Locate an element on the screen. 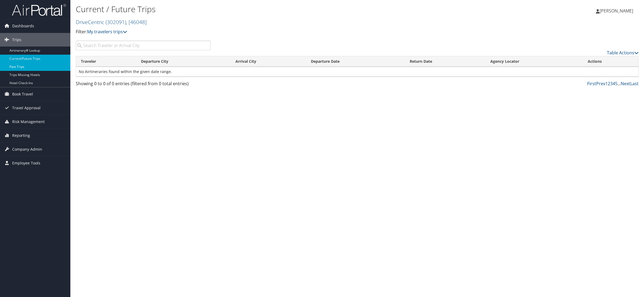  div: Showing 0 to 0 of 0 entries (filtered from 0 total entries) is located at coordinates (143, 85).